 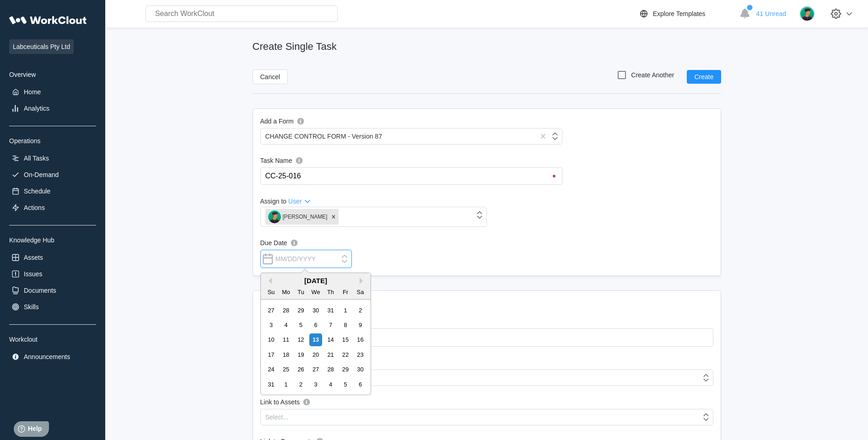 I want to click on div: Tu, so click(x=301, y=292).